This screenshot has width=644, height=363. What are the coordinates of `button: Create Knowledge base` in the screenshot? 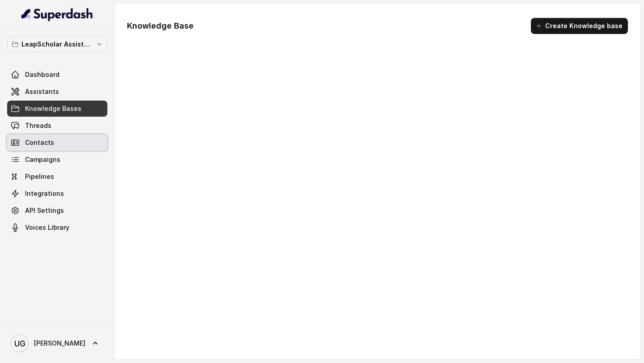 It's located at (579, 26).